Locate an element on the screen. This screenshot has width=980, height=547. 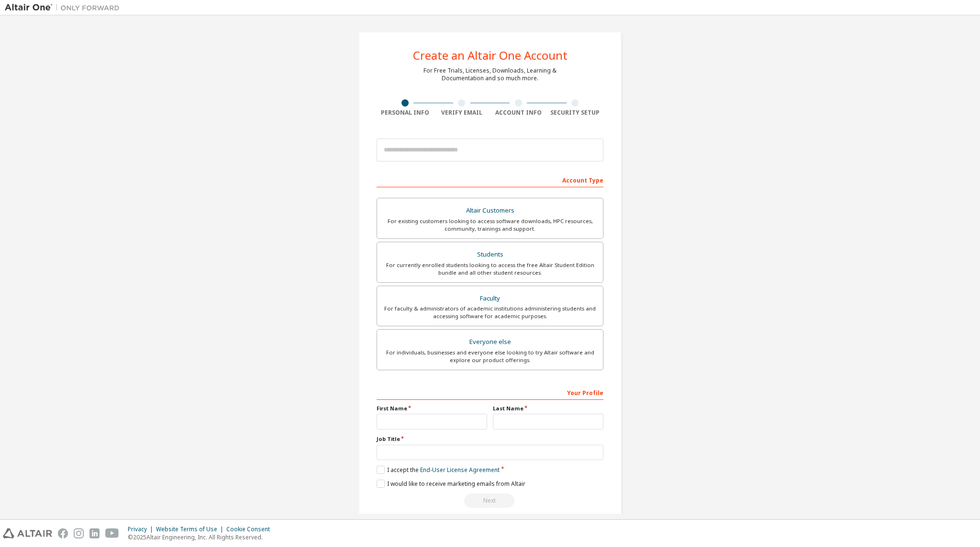
label: Job Title is located at coordinates (490, 439).